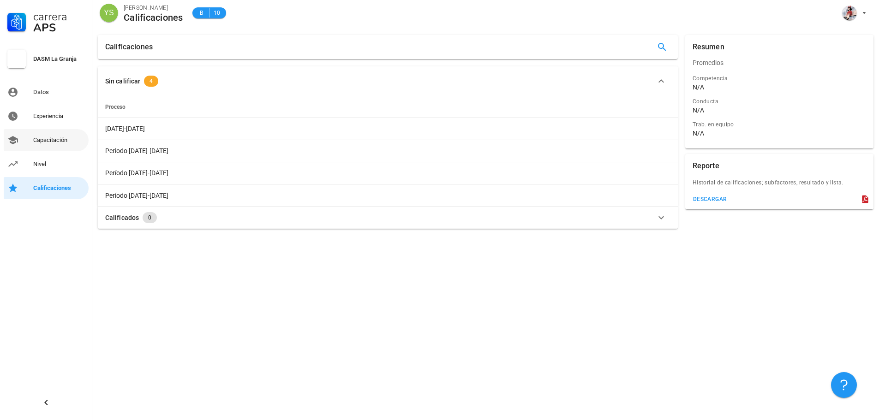  I want to click on div: Nivel, so click(59, 164).